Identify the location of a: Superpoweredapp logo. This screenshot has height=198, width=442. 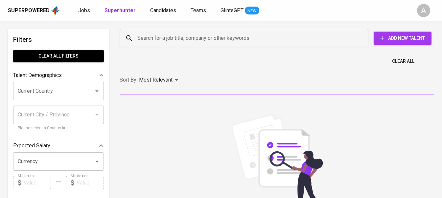
(34, 11).